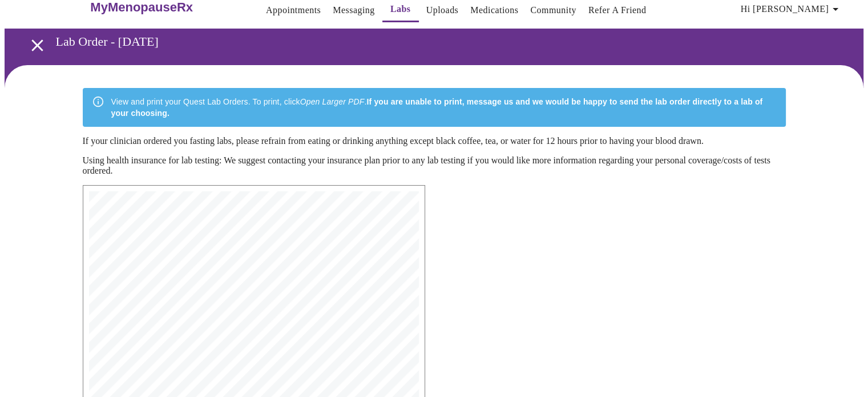 This screenshot has width=868, height=397. I want to click on em: Open Larger PDF, so click(332, 102).